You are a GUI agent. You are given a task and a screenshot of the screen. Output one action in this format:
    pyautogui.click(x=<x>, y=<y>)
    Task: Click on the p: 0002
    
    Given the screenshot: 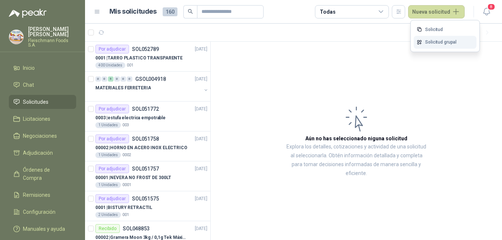 What is the action you would take?
    pyautogui.click(x=127, y=155)
    